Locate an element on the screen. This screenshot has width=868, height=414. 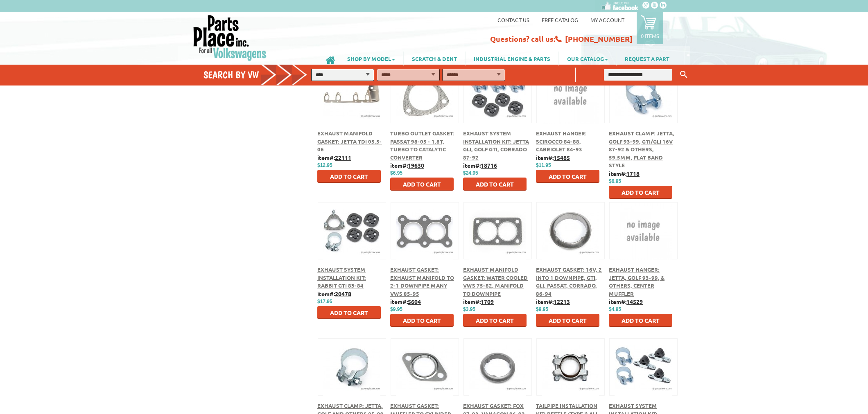
span: Exhaust Gasket: 16V, 2 into 1 downpipe, GTI, GLI, Passat, Corrado, 86-94 is located at coordinates (569, 281).